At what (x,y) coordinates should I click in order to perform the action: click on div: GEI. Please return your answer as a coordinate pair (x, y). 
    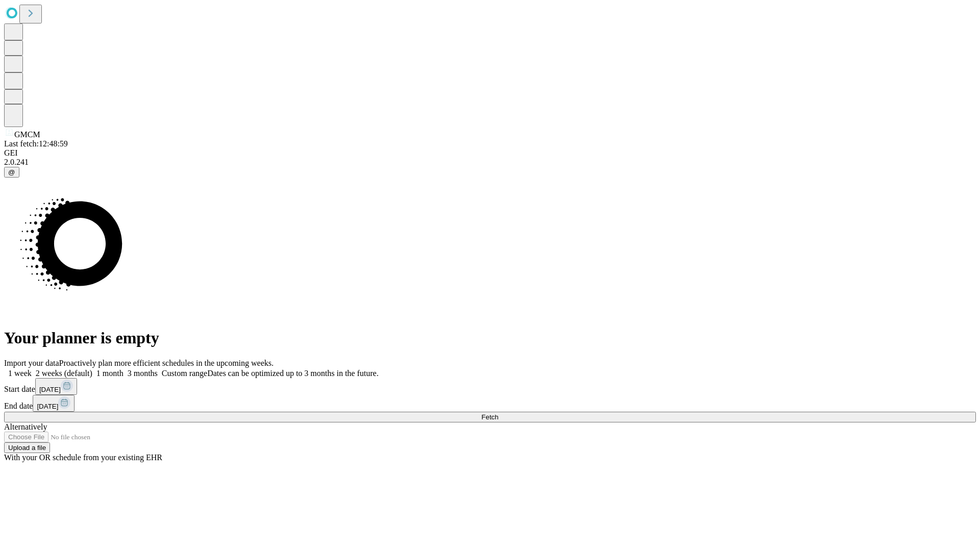
    Looking at the image, I should click on (490, 153).